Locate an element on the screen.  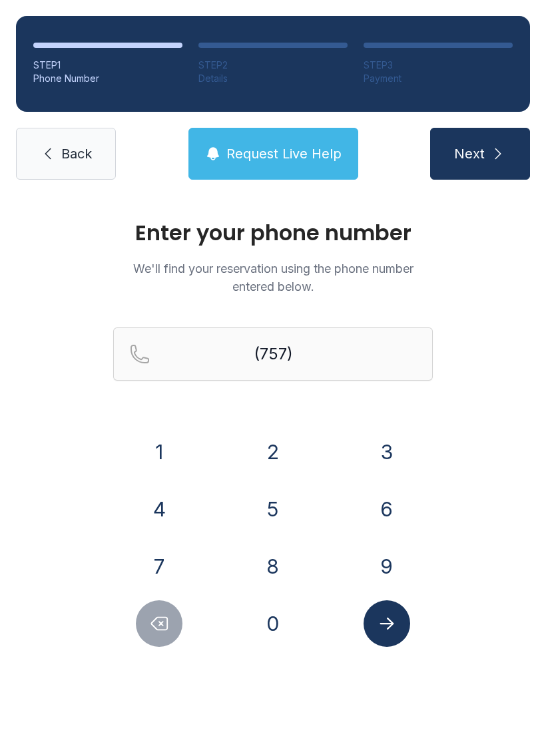
div: Payment is located at coordinates (438, 78).